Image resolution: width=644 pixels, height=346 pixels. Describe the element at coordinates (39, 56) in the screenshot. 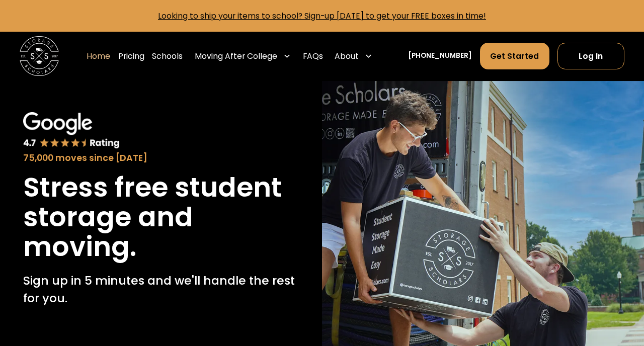

I see `img: Storage Scholars main logo` at that location.